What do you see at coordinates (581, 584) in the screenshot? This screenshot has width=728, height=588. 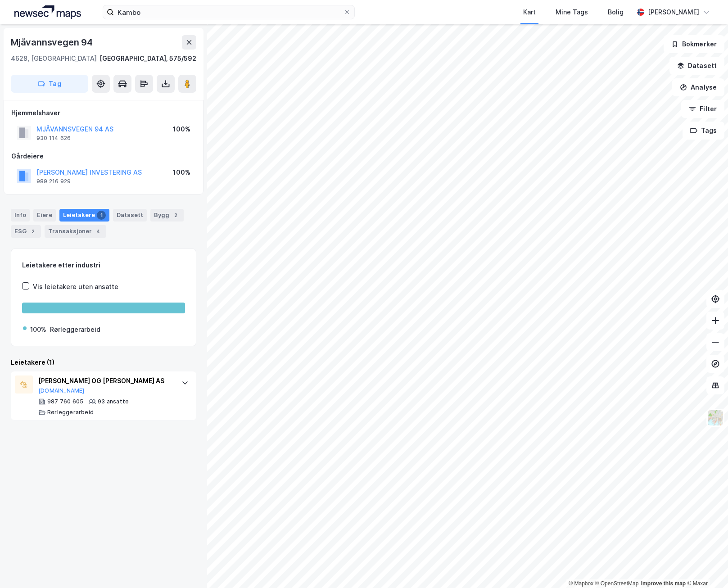 I see `a: Mapbox` at bounding box center [581, 584].